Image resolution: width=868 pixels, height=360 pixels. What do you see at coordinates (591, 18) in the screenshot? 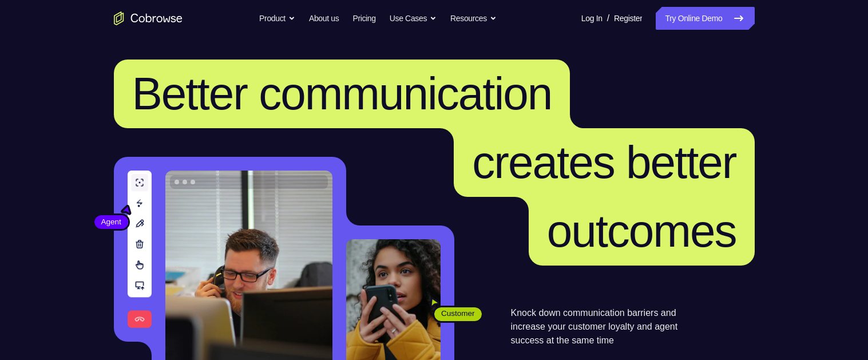
I see `a: Log In` at bounding box center [591, 18].